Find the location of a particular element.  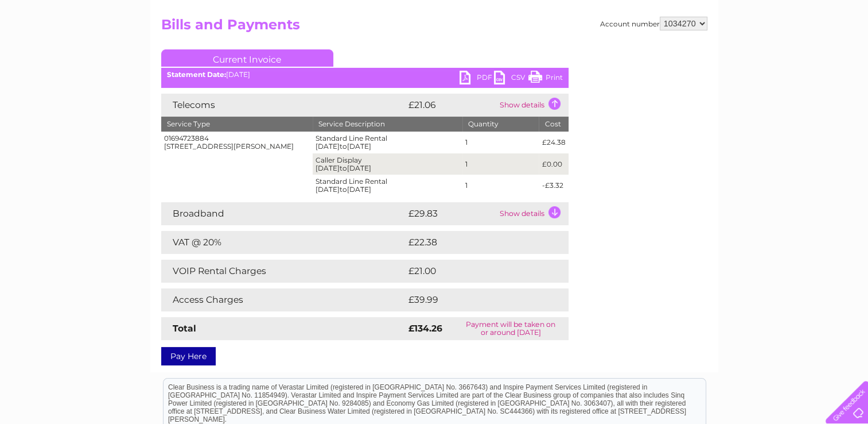

th: Cost is located at coordinates (553, 124).